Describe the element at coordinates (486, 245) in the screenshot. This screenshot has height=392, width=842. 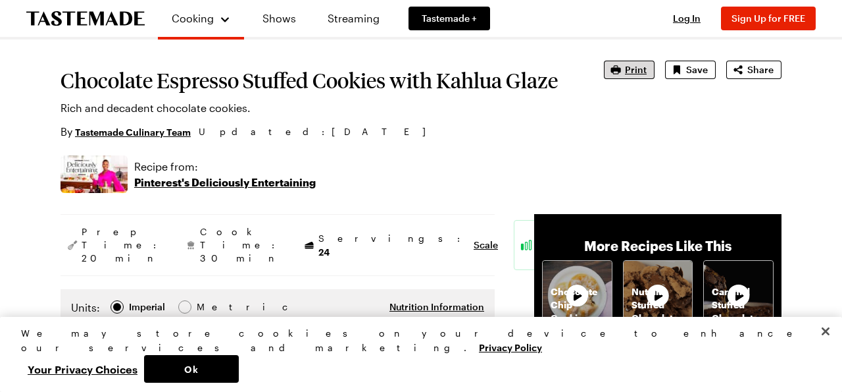
I see `span: Scale` at that location.